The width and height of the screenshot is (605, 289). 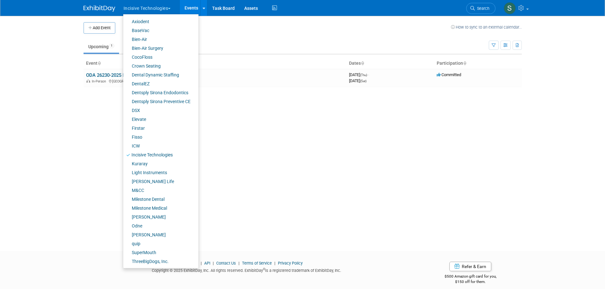 I want to click on a: ThreeBigDogs, Inc., so click(x=158, y=262).